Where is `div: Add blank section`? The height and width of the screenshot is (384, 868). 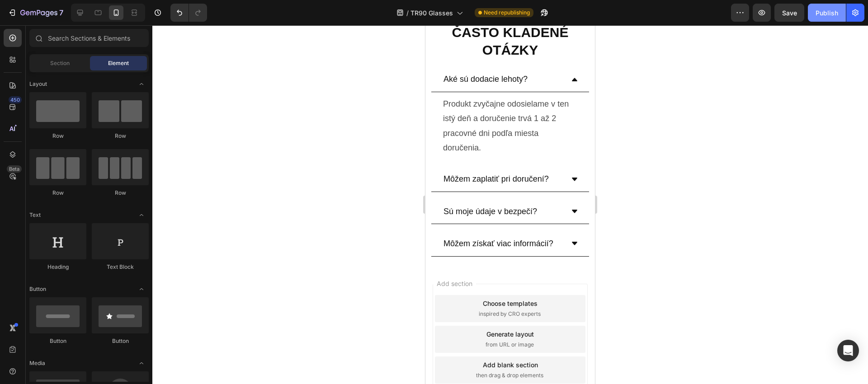 div: Add blank section is located at coordinates (85, 339).